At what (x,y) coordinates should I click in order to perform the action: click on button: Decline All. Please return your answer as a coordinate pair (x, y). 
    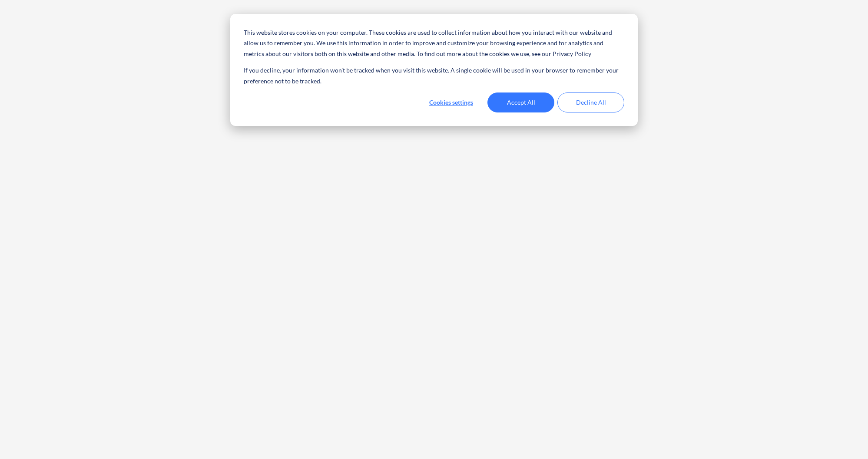
    Looking at the image, I should click on (591, 102).